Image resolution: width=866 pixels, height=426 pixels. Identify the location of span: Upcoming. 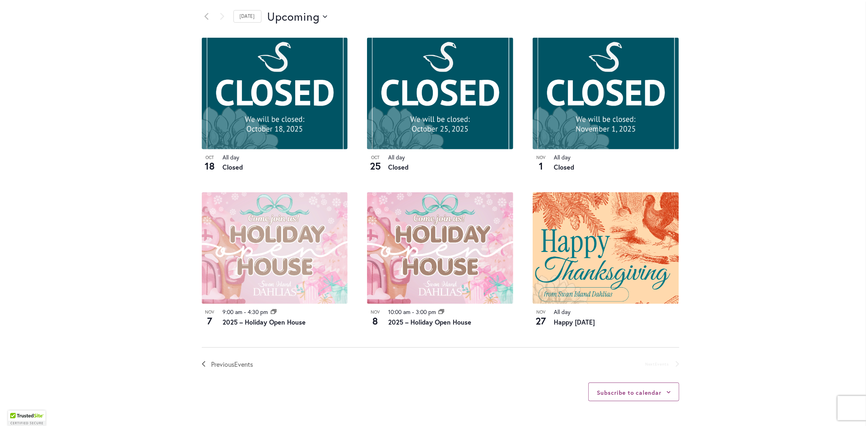
(293, 17).